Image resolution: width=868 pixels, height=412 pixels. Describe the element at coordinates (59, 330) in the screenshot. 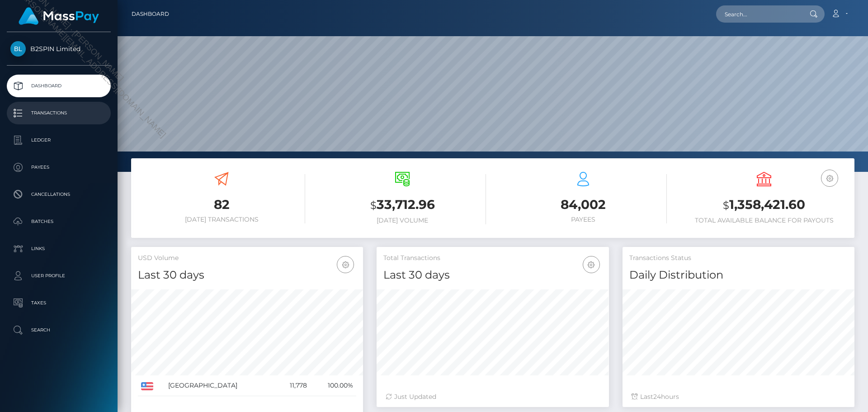

I see `a: Search` at that location.